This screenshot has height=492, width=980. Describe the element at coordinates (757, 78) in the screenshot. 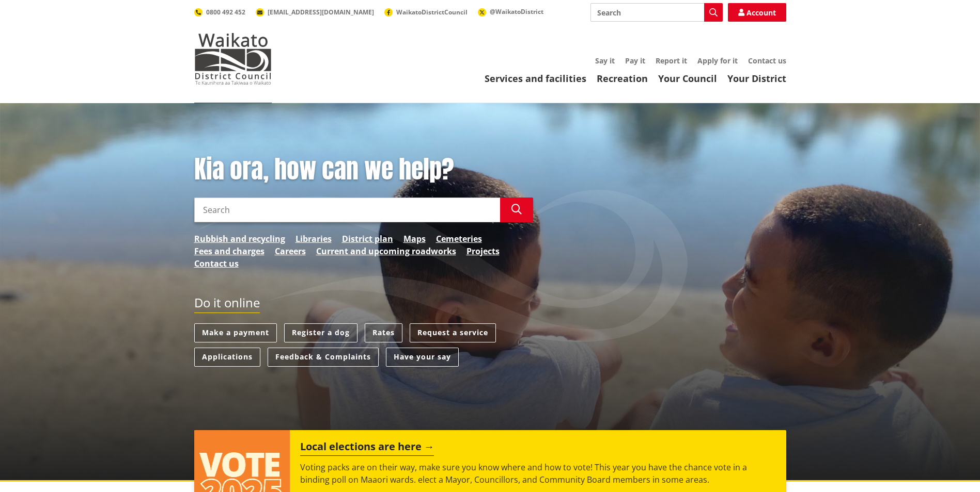

I see `a: Your District` at that location.